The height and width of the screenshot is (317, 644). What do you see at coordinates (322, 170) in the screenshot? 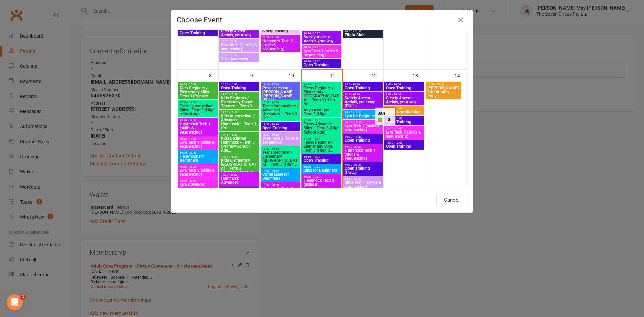
I see `span: Silks for Beginners` at bounding box center [322, 170].